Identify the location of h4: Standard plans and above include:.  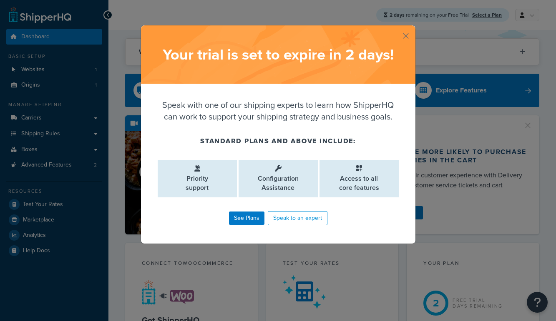
(278, 141).